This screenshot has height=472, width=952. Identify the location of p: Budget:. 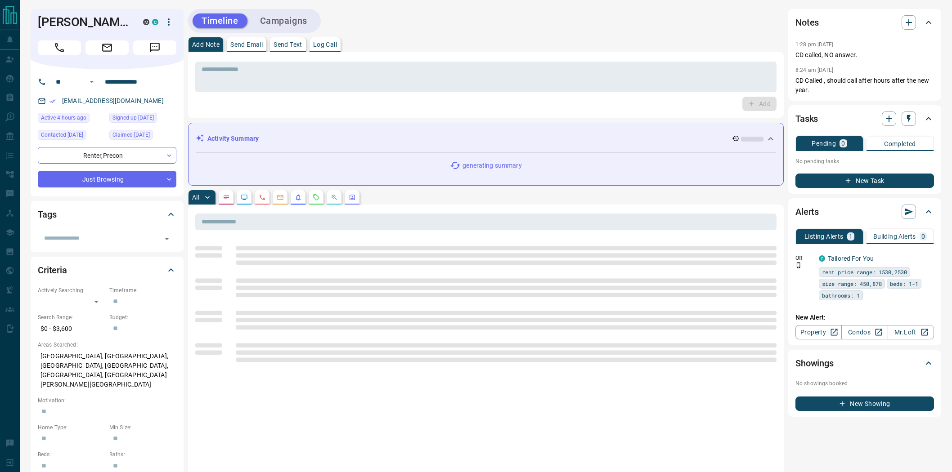
(143, 318).